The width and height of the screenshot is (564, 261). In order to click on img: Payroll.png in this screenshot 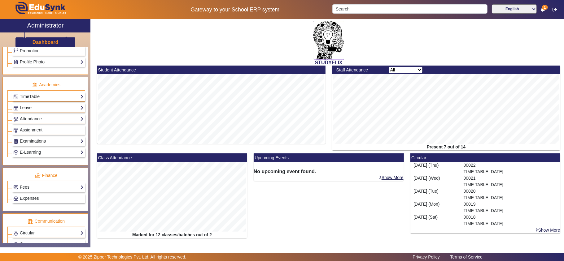, I will do `click(16, 198)`.